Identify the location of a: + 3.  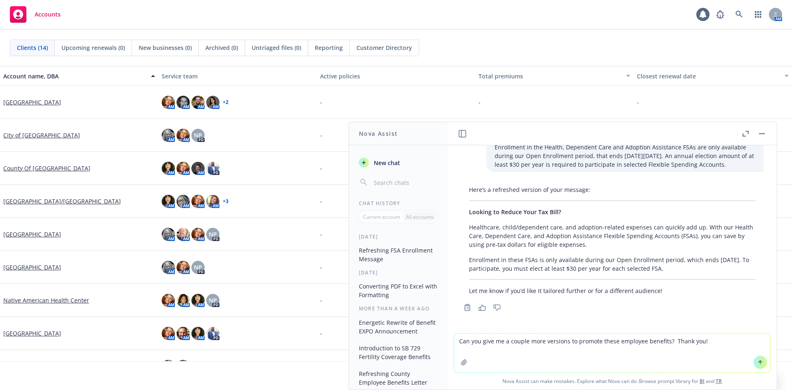
(226, 201).